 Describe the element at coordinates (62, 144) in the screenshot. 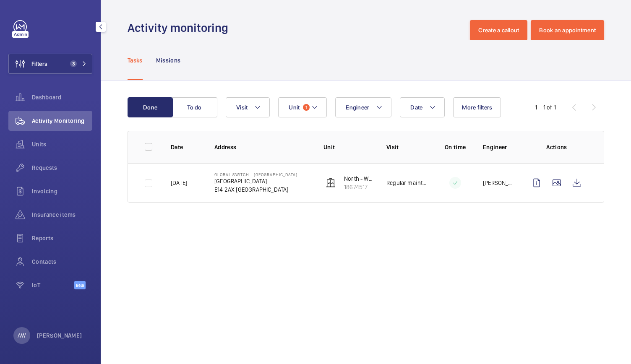

I see `span: Units` at that location.